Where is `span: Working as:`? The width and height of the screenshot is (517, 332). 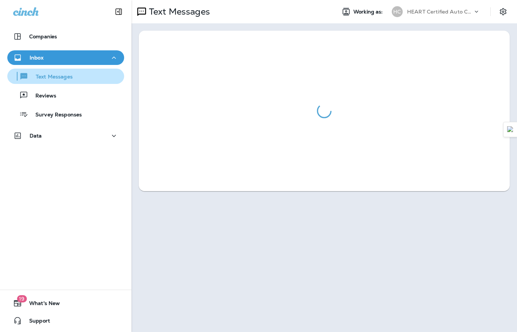 span: Working as: is located at coordinates (369, 12).